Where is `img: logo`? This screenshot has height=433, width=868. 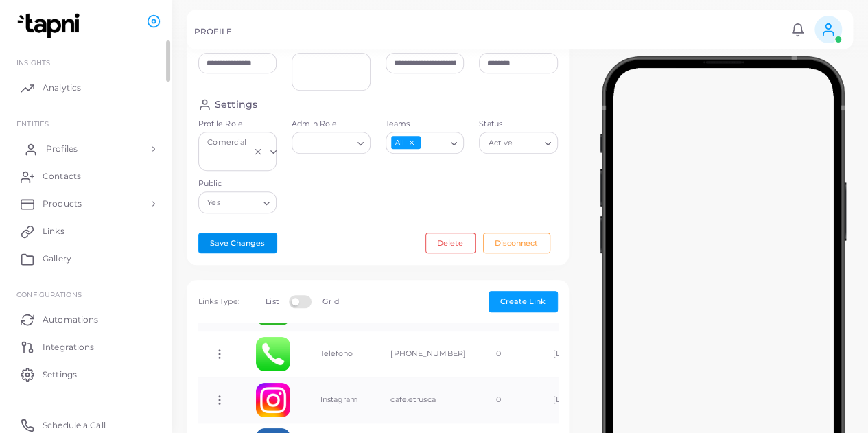 img: logo is located at coordinates (50, 26).